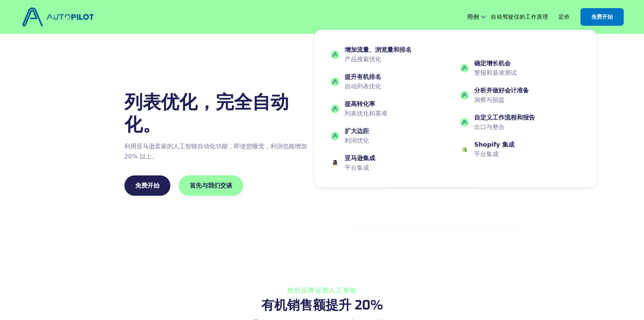  Describe the element at coordinates (391, 54) in the screenshot. I see `a: 增加流量、浏览量和排名产品搜索优化` at that location.